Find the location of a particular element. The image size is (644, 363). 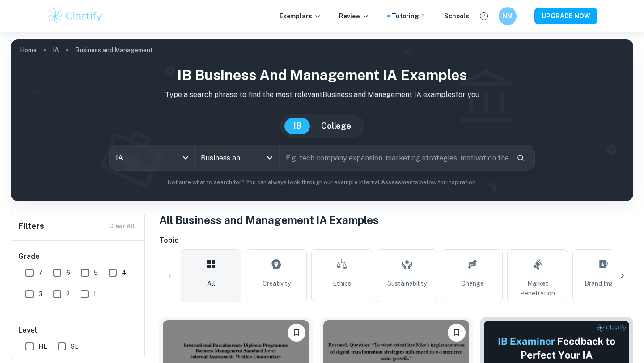

p: Exemplars is located at coordinates (300, 16).